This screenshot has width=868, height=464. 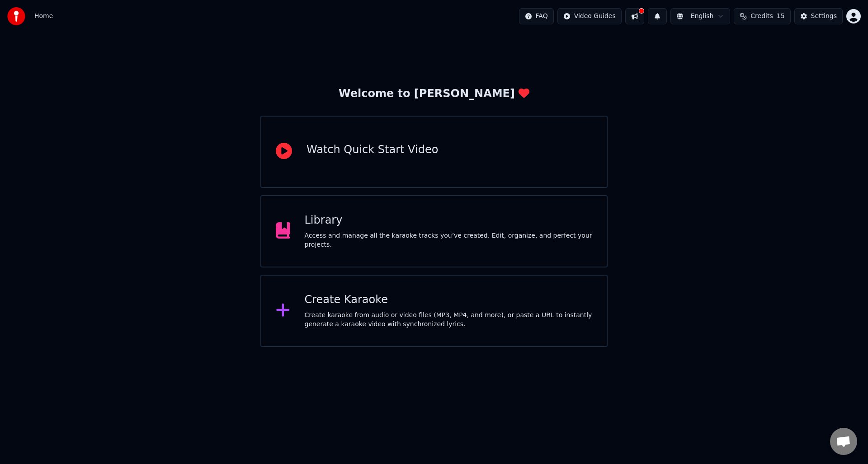 What do you see at coordinates (823, 16) in the screenshot?
I see `div: Settings` at bounding box center [823, 16].